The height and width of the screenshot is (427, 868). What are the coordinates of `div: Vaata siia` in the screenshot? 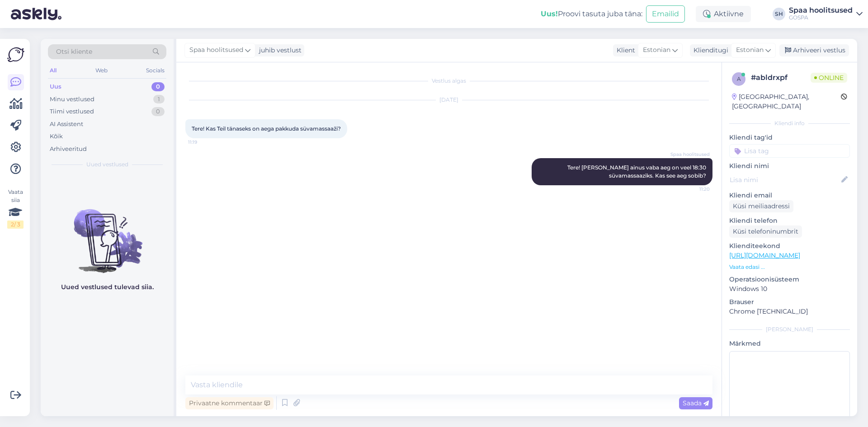 It's located at (15, 208).